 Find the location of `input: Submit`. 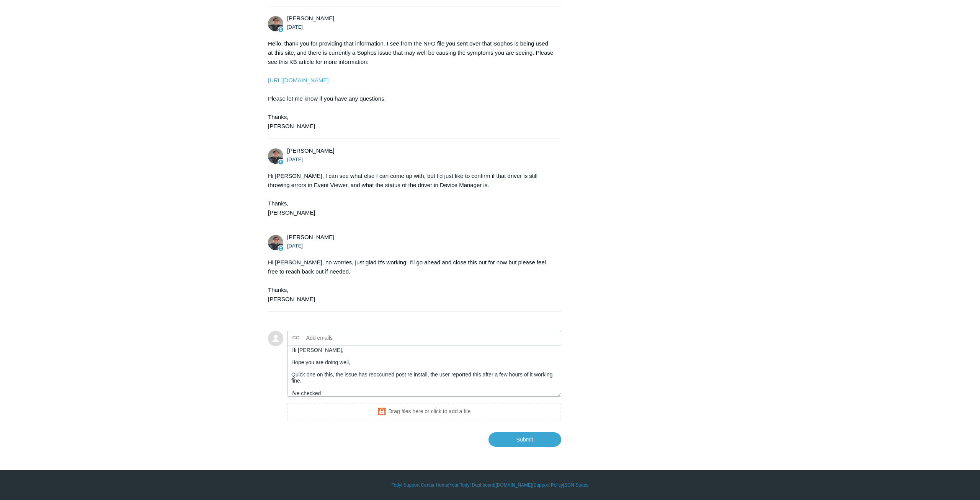

input: Submit is located at coordinates (525, 440).